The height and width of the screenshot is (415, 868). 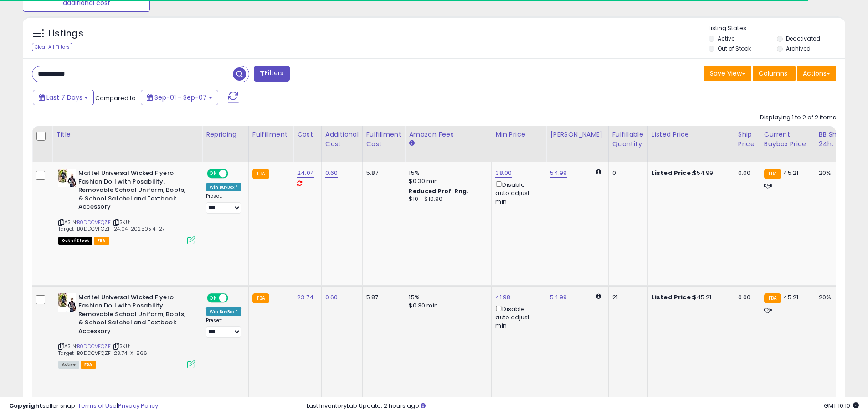 What do you see at coordinates (519, 135) in the screenshot?
I see `div: Min Price` at bounding box center [519, 135].